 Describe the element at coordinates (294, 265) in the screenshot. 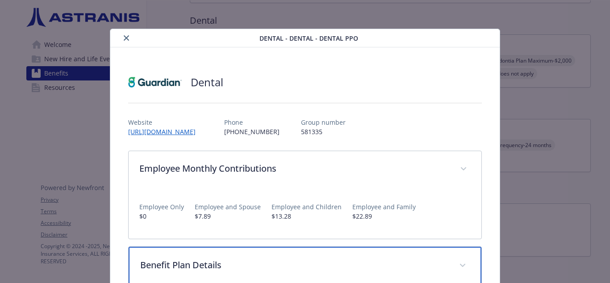

I see `p: Benefit Plan Details` at that location.